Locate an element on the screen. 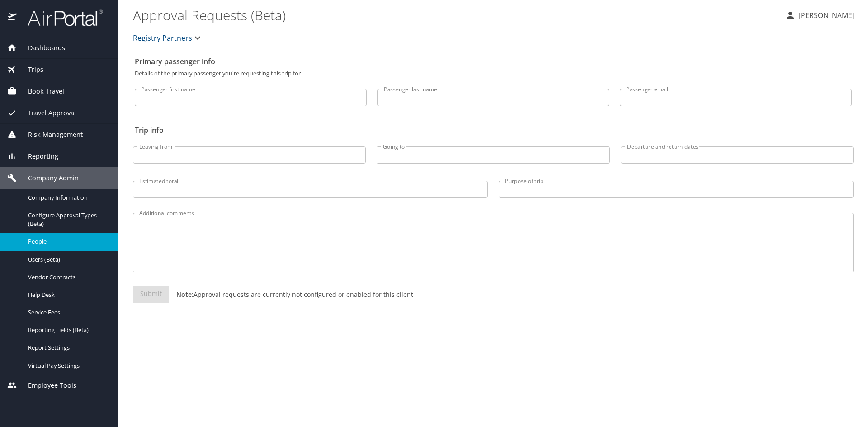 This screenshot has width=868, height=427. span: Registry Partners is located at coordinates (162, 38).